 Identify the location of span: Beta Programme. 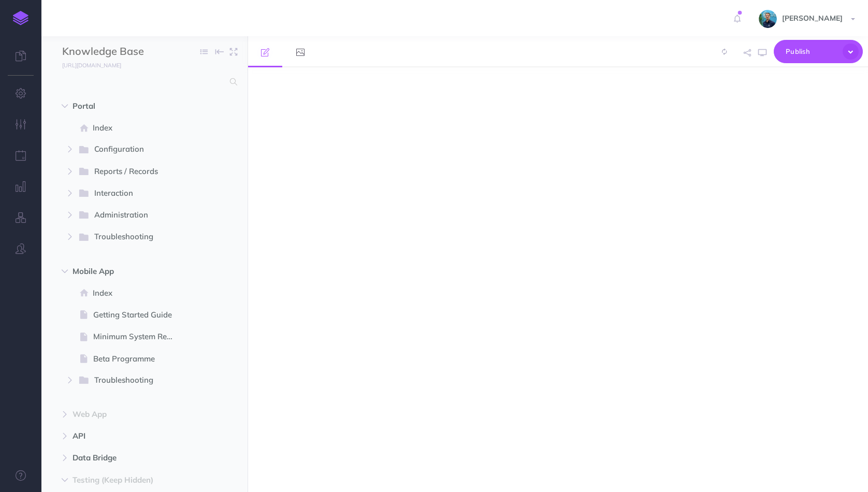
(140, 359).